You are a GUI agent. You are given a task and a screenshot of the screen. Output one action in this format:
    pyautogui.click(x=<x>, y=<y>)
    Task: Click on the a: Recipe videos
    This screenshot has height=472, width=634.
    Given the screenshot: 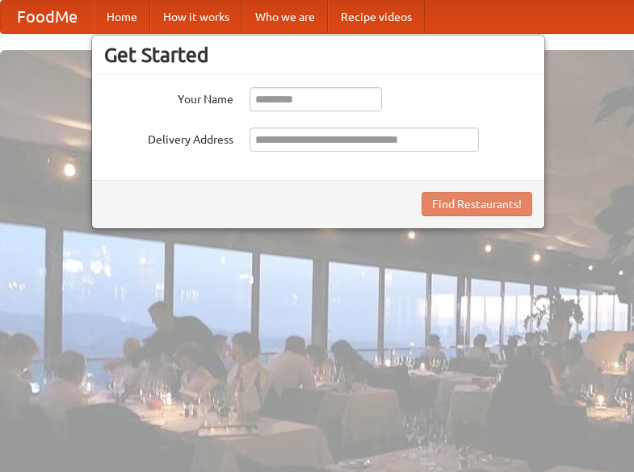 What is the action you would take?
    pyautogui.click(x=376, y=17)
    